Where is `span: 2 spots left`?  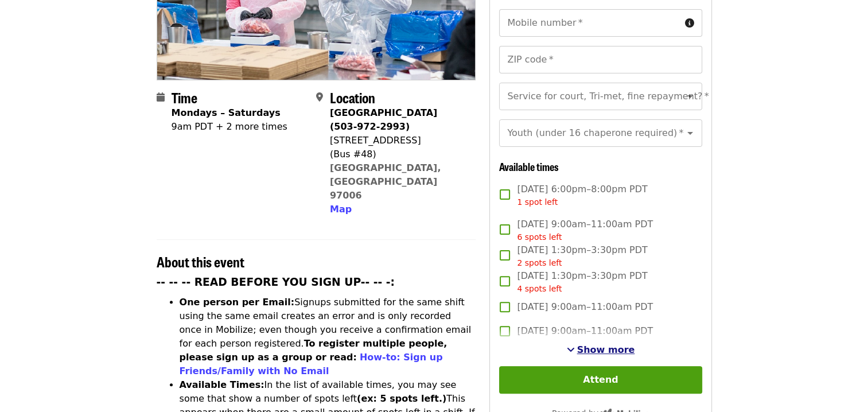
span: 2 spots left is located at coordinates (539, 263).